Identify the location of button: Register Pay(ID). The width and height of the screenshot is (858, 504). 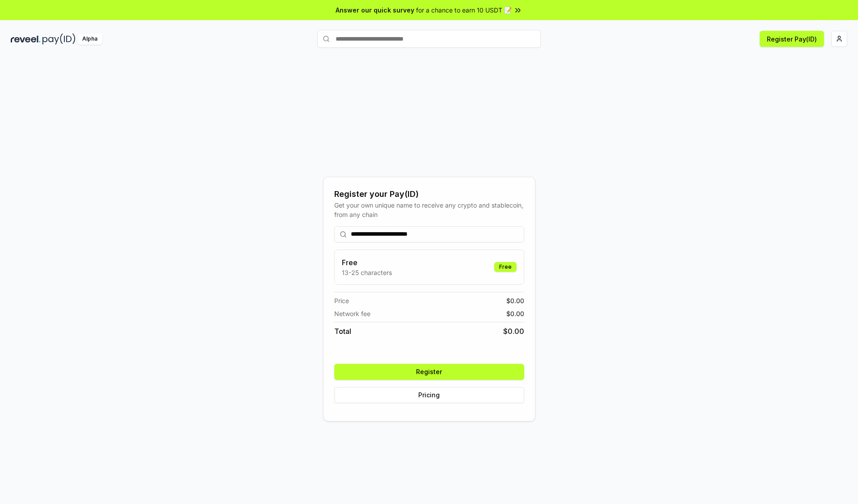
(791, 39).